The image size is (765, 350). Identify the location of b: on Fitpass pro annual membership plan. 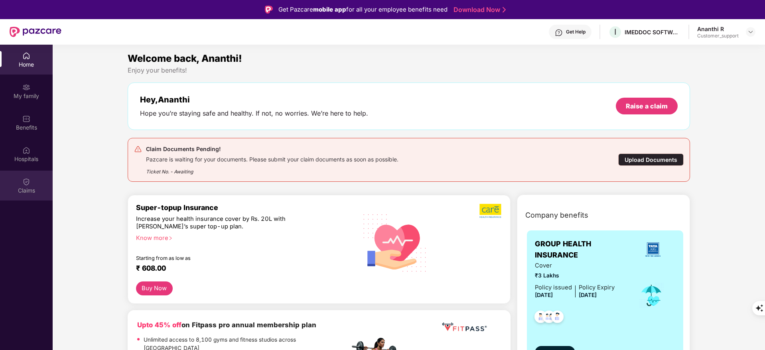
(227, 325).